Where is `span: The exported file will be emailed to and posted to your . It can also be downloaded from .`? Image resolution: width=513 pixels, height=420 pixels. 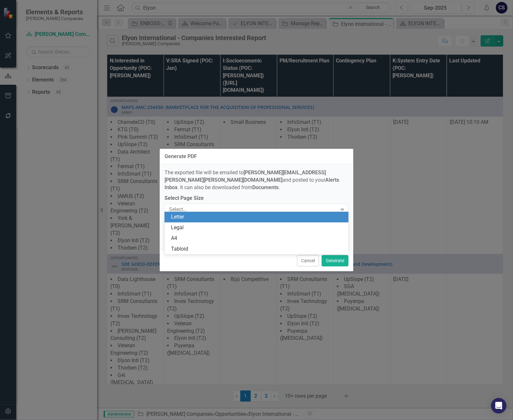
span: The exported file will be emailed to and posted to your . It can also be downloaded from . is located at coordinates (252, 180).